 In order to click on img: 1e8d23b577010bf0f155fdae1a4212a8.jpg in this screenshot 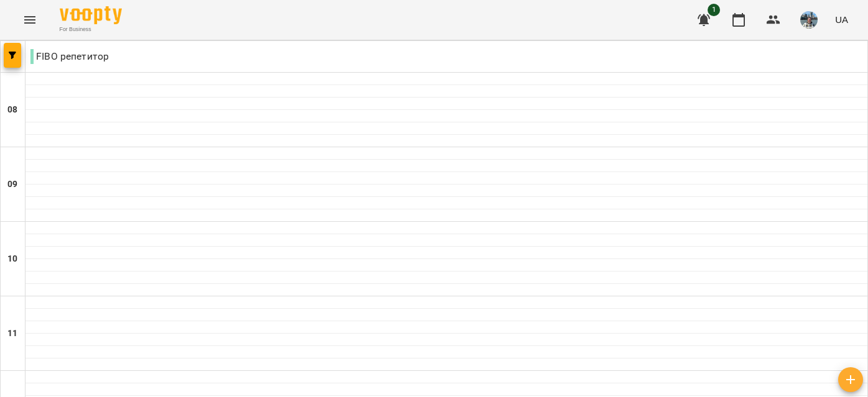, I will do `click(808, 20)`.